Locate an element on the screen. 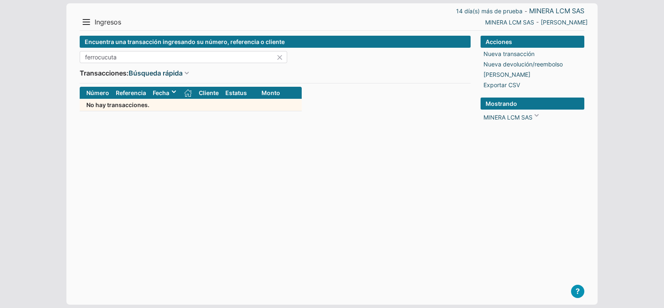 The height and width of the screenshot is (308, 664). a: Nueva devolución/reembolso is located at coordinates (523, 64).